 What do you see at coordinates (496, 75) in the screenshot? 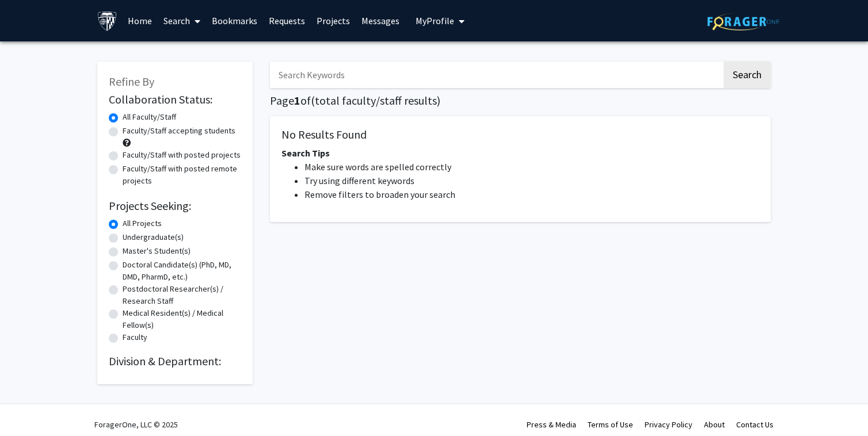
I see `input: Search Keywords` at bounding box center [496, 75].